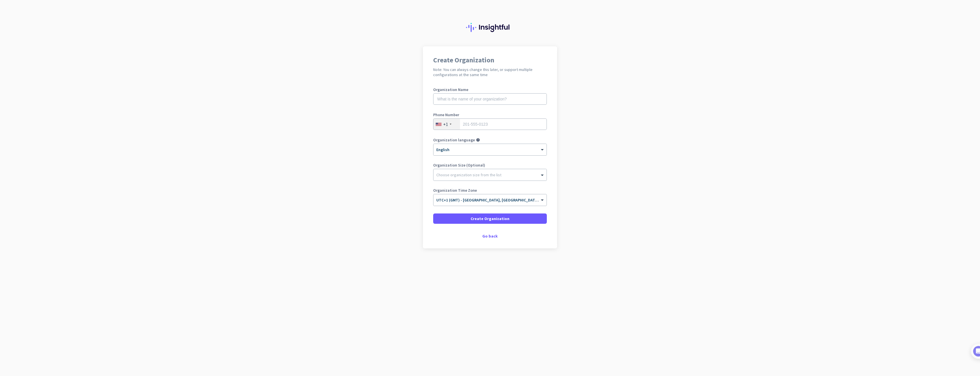 The image size is (980, 376). What do you see at coordinates (490, 124) in the screenshot?
I see `input: 201-555-0123` at bounding box center [490, 124].